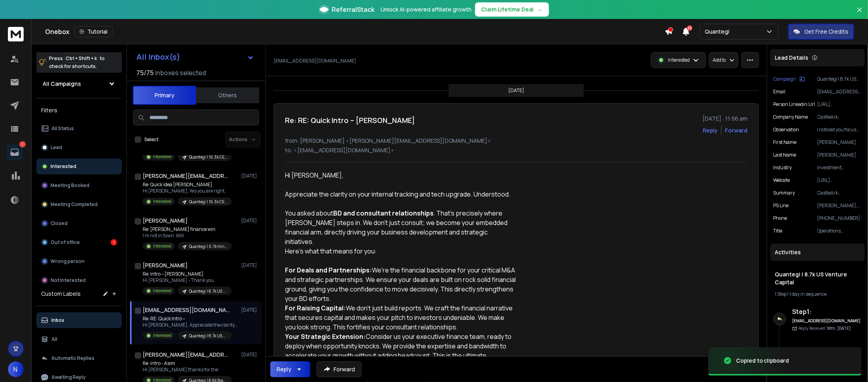 The height and width of the screenshot is (382, 868). I want to click on p: First Name, so click(785, 143).